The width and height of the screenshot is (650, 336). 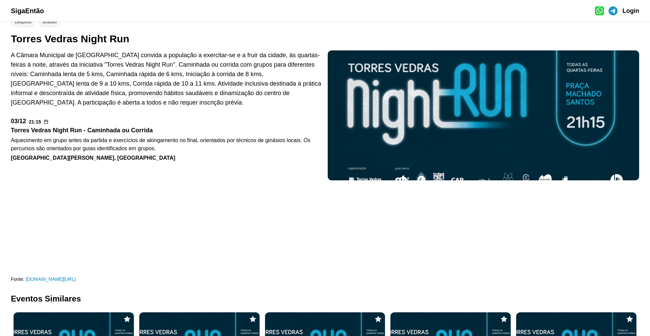 What do you see at coordinates (18, 121) in the screenshot?
I see `div: 03/12` at bounding box center [18, 121].